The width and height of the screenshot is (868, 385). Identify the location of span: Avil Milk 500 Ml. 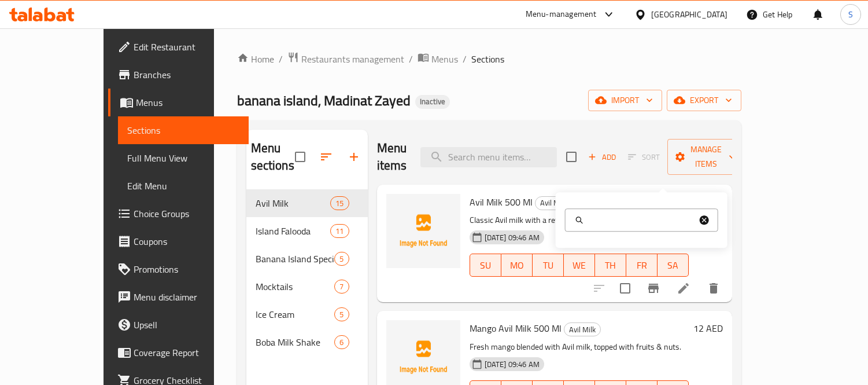
(501, 202).